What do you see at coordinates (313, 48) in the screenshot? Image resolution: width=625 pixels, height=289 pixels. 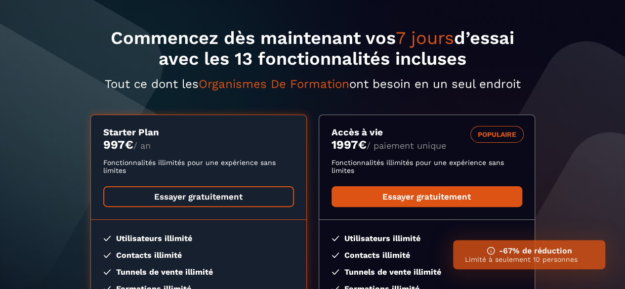 I see `h1: Commencez dès maintenant vos d’essai avec les 13 fonctionnalités incluses` at bounding box center [313, 48].